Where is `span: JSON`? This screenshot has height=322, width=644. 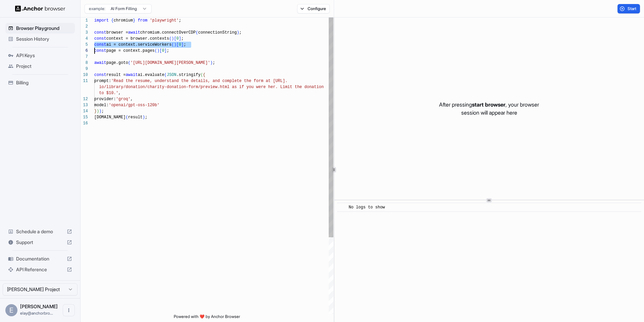 span: JSON is located at coordinates (172, 75).